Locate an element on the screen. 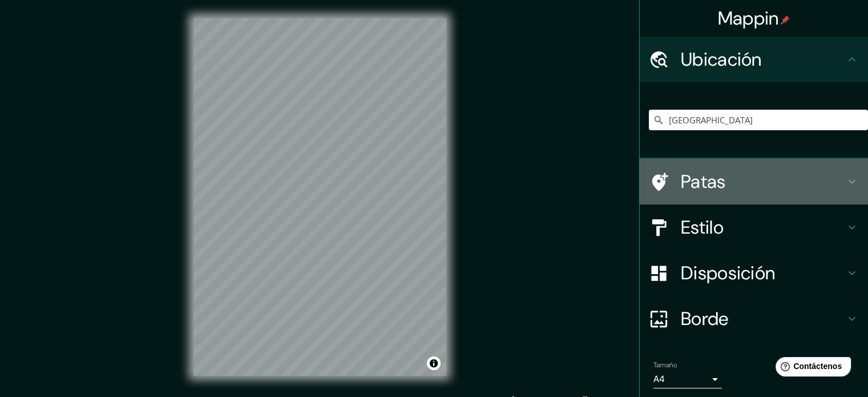  font: A4 is located at coordinates (660, 379).